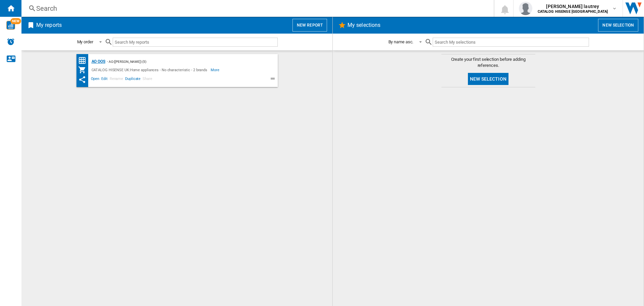  What do you see at coordinates (364, 26) in the screenshot?
I see `h2: My selections` at bounding box center [364, 26].